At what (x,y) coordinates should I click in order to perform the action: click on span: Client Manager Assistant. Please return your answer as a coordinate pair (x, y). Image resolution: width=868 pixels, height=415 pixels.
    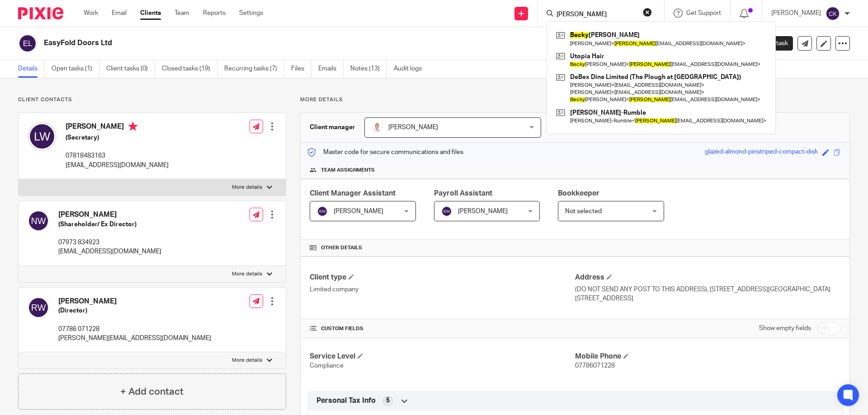
    Looking at the image, I should click on (353, 194).